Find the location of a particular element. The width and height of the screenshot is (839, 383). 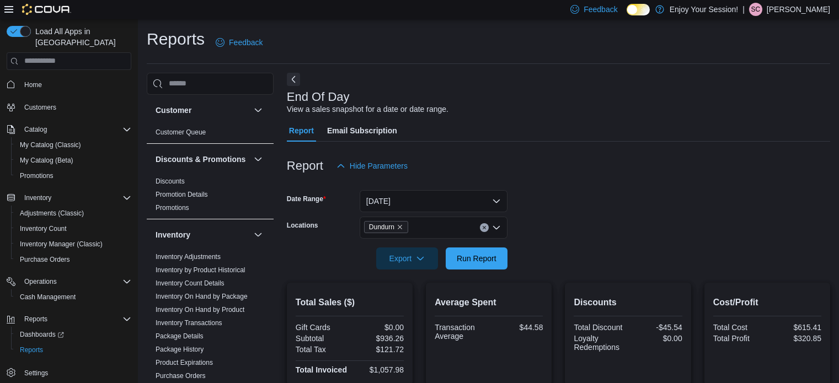

span: Hide Parameters is located at coordinates (378, 166).